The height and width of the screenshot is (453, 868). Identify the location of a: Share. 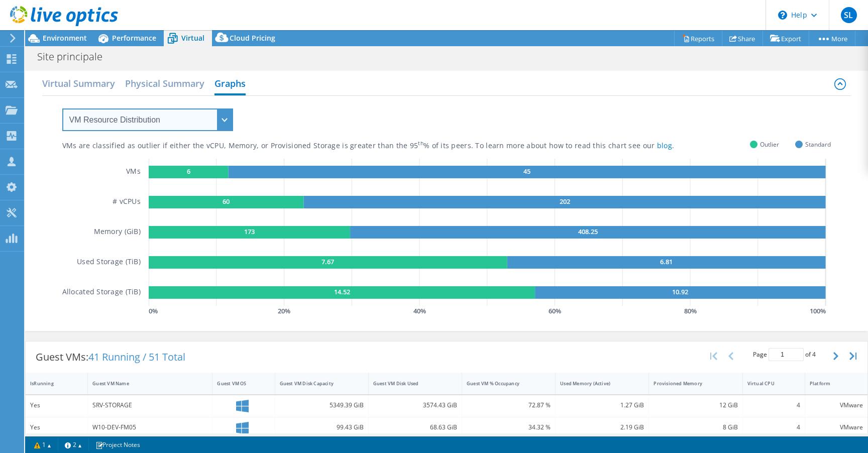
(743, 39).